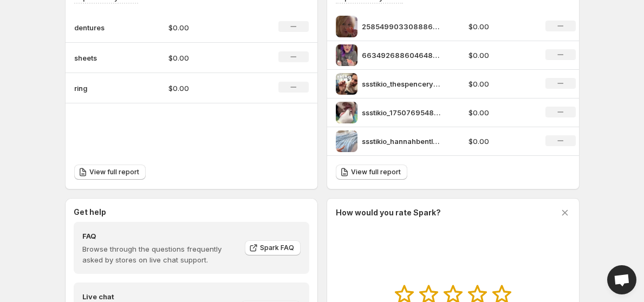  Describe the element at coordinates (622, 280) in the screenshot. I see `div: Open chat` at that location.